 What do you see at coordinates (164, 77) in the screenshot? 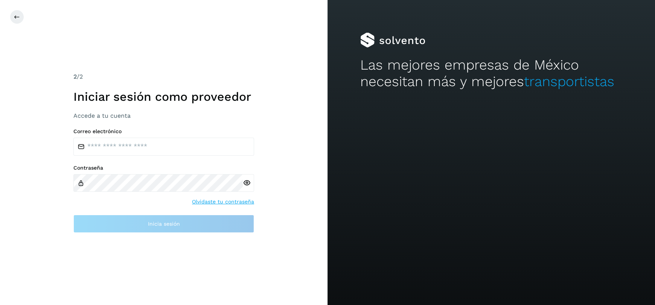
I see `div: /2` at bounding box center [164, 77].